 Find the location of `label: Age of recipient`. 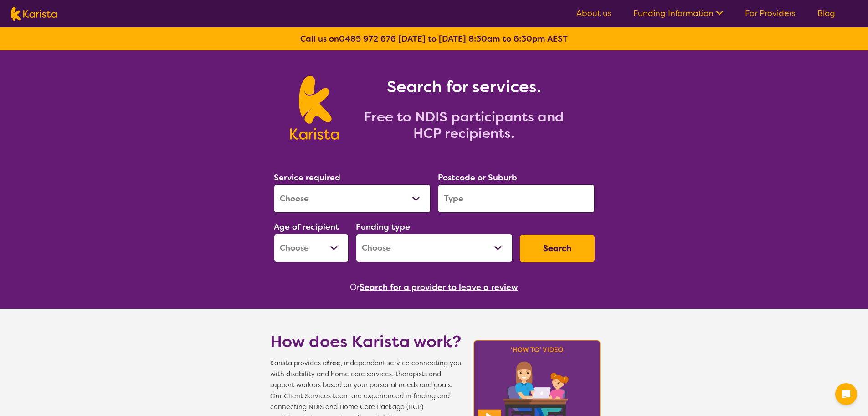

label: Age of recipient is located at coordinates (306, 226).